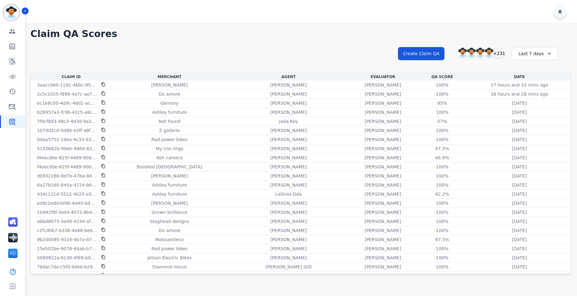 The width and height of the screenshot is (577, 296). Describe the element at coordinates (67, 267) in the screenshot. I see `p: 78dac7de-c5f0-4ded-b294-367d4836b5f4` at that location.